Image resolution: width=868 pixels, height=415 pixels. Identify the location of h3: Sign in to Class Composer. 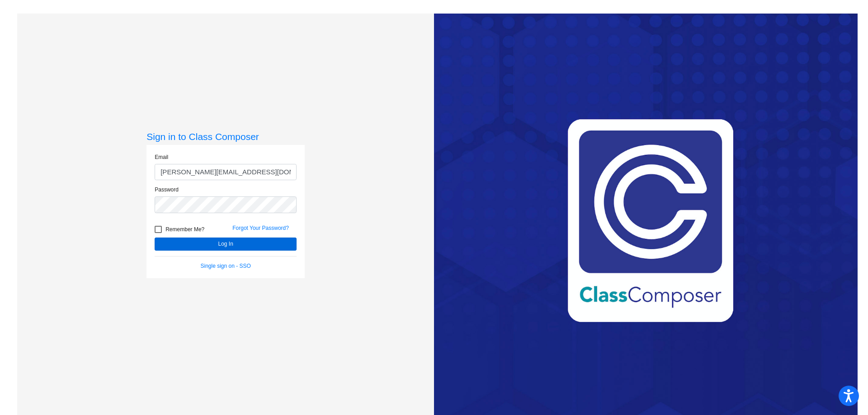
(225, 137).